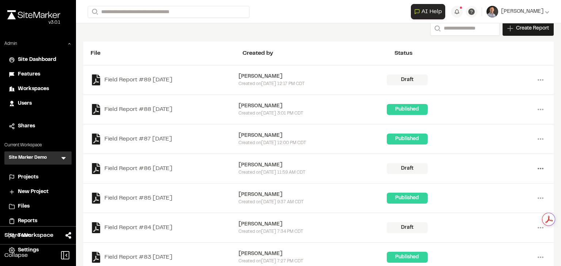 Image resolution: width=561 pixels, height=266 pixels. I want to click on p: Admin, so click(11, 44).